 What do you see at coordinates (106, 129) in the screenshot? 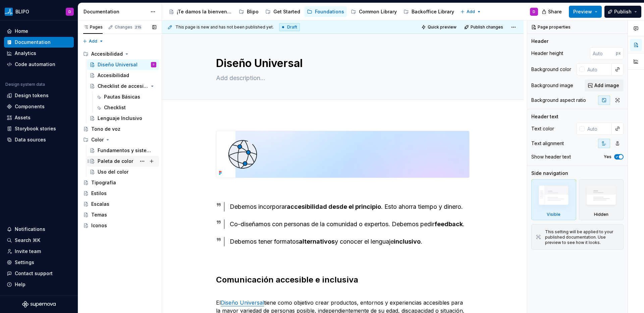
I see `div: Tono de voz` at bounding box center [106, 129].